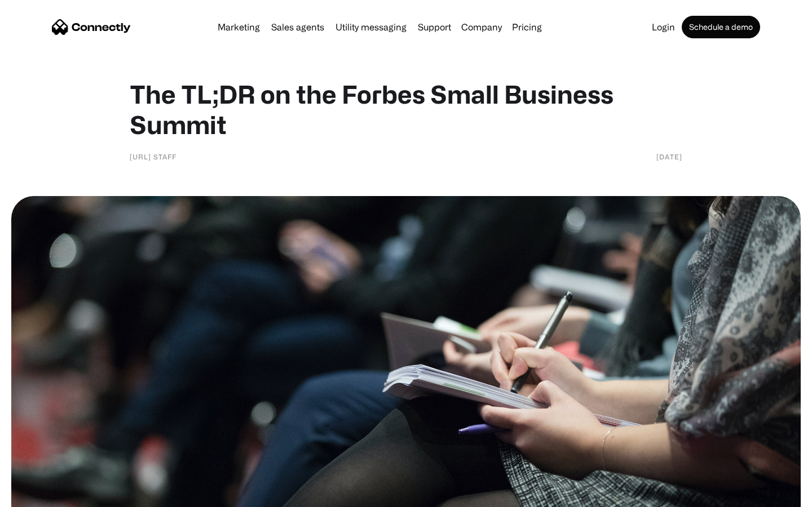 The width and height of the screenshot is (812, 507). What do you see at coordinates (298, 27) in the screenshot?
I see `a: Sales agents` at bounding box center [298, 27].